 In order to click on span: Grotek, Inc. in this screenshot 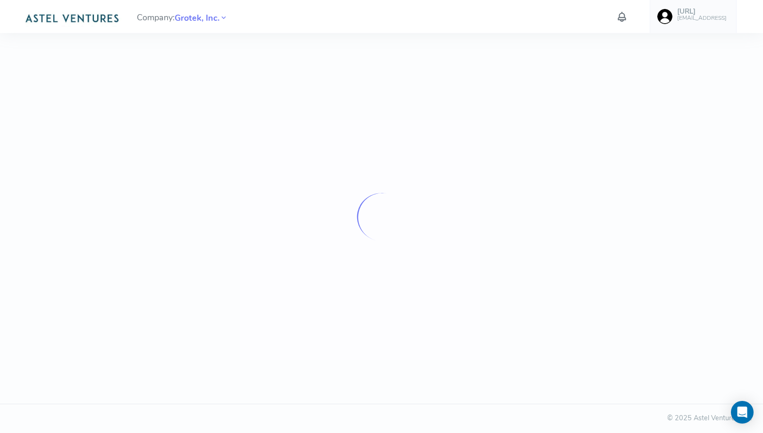, I will do `click(197, 18)`.